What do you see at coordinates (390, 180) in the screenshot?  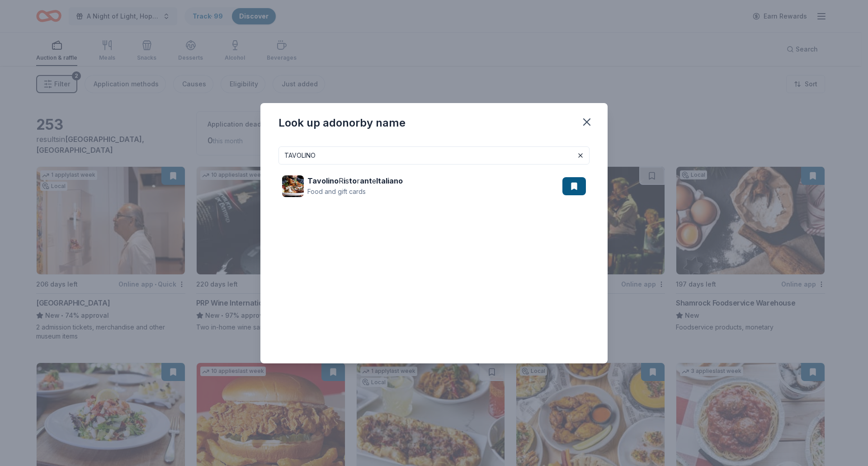 I see `strong: Italiano` at bounding box center [390, 180].